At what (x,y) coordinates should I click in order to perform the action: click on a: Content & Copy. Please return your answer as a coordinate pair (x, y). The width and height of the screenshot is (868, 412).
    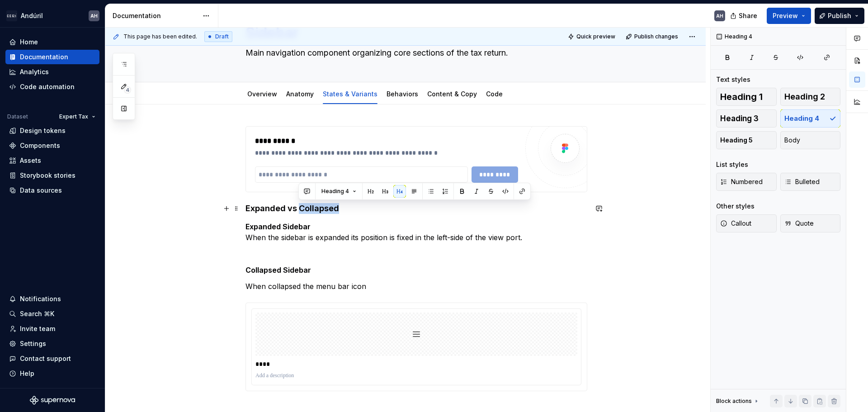
    Looking at the image, I should click on (452, 94).